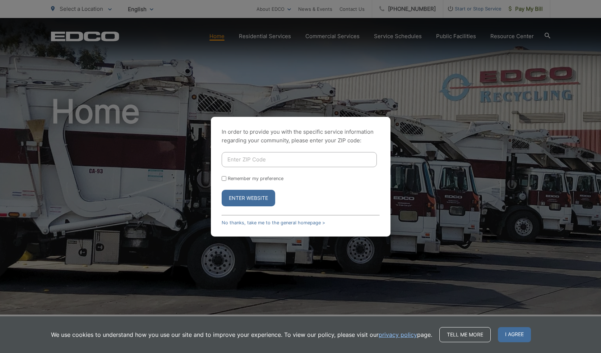 This screenshot has width=601, height=353. I want to click on p: In order to provide you with the specific service information regarding your community, please en..., so click(301, 136).